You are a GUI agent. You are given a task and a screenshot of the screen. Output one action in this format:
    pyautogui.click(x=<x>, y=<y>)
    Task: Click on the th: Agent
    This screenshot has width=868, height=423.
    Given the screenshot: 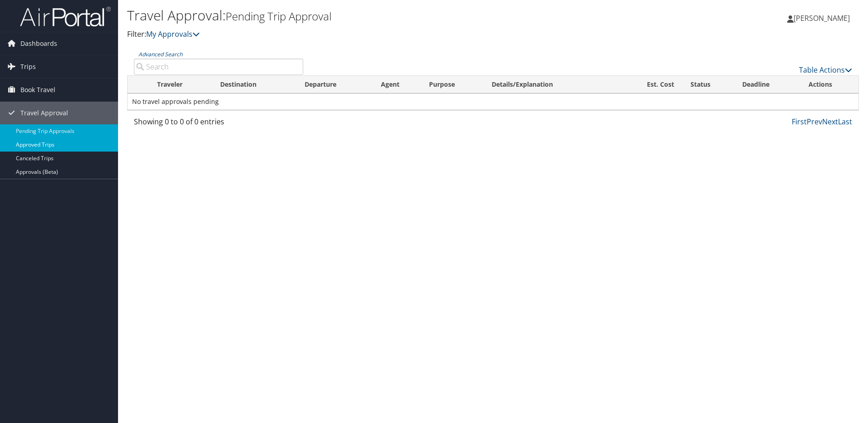 What is the action you would take?
    pyautogui.click(x=396, y=84)
    